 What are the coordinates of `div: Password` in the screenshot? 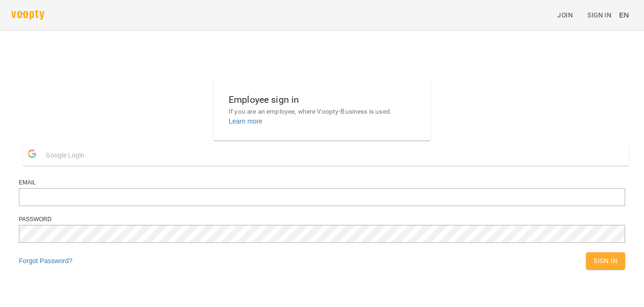 It's located at (322, 219).